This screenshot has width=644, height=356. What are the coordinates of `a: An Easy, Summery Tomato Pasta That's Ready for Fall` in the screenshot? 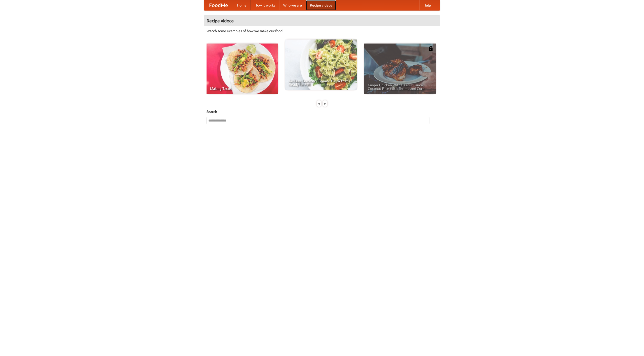 It's located at (321, 65).